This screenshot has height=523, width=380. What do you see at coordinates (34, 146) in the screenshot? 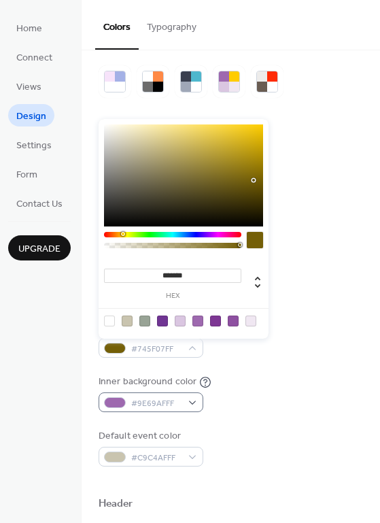
I see `span: Settings` at bounding box center [34, 146].